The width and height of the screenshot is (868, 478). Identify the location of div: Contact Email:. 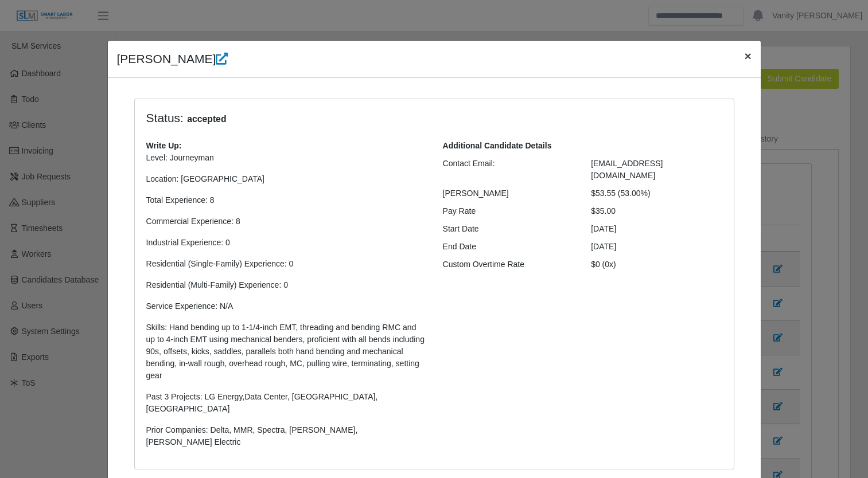
(509, 169).